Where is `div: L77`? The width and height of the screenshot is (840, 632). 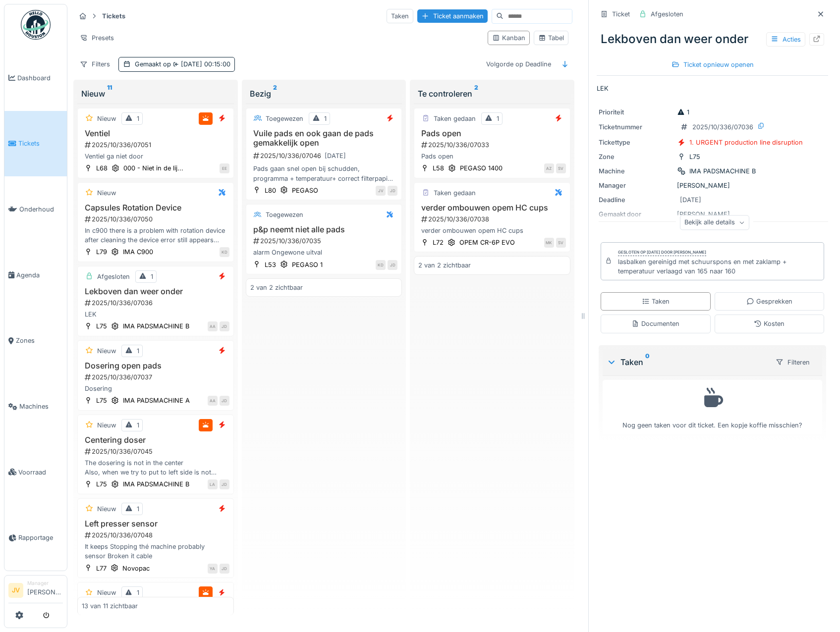 div: L77 is located at coordinates (101, 569).